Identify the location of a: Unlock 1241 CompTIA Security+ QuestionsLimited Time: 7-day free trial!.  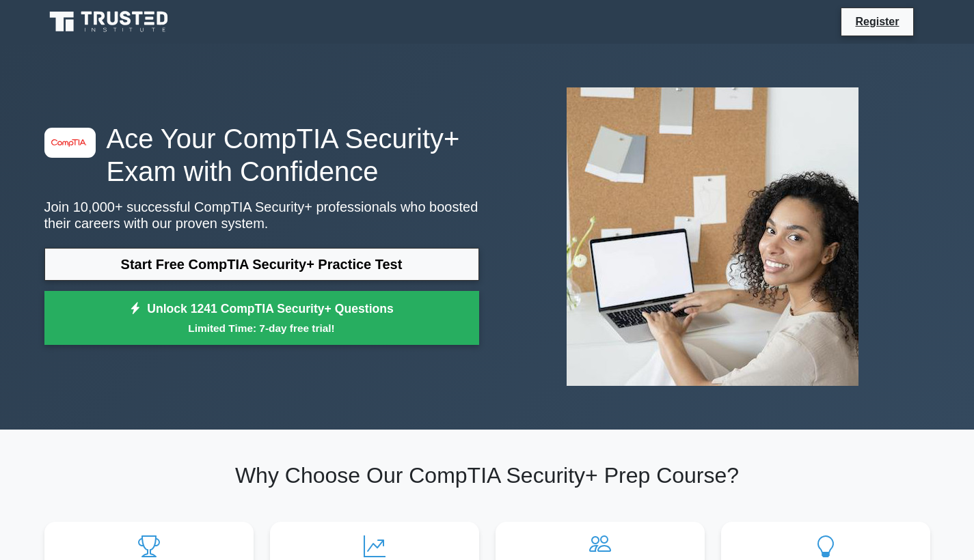
(262, 318).